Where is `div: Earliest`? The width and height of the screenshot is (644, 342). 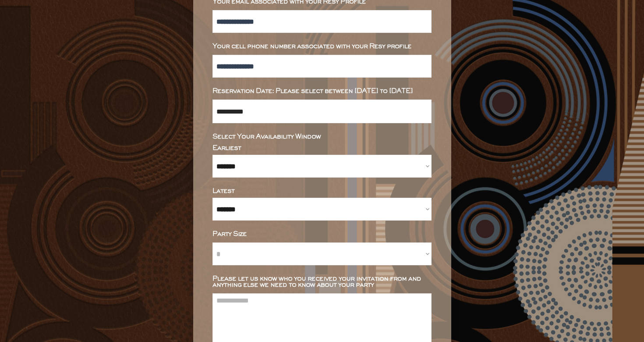 div: Earliest is located at coordinates (322, 148).